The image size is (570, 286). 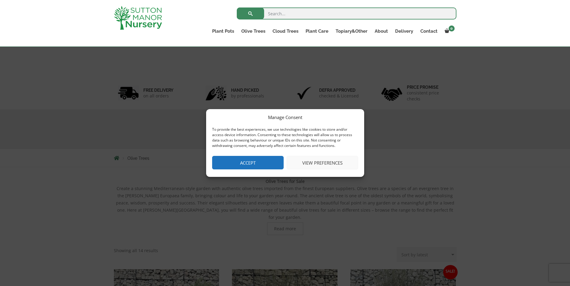 What do you see at coordinates (448, 31) in the screenshot?
I see `a: 0` at bounding box center [448, 31].